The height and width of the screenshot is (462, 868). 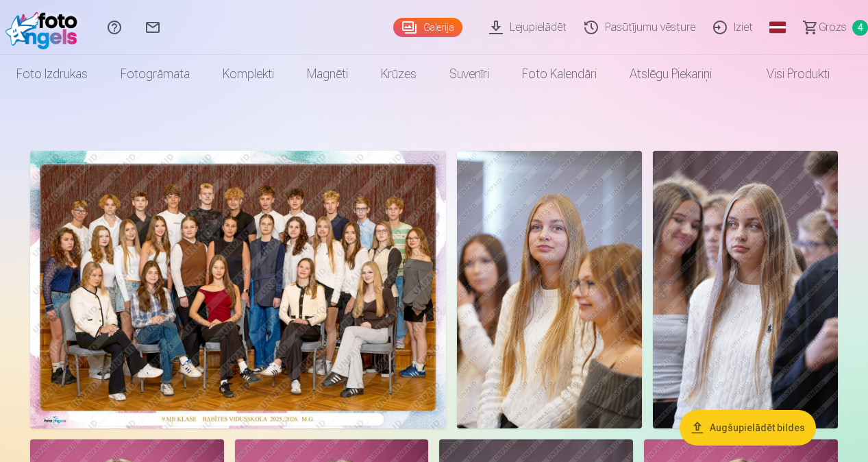 I want to click on a: Atslēgu piekariņi, so click(x=670, y=74).